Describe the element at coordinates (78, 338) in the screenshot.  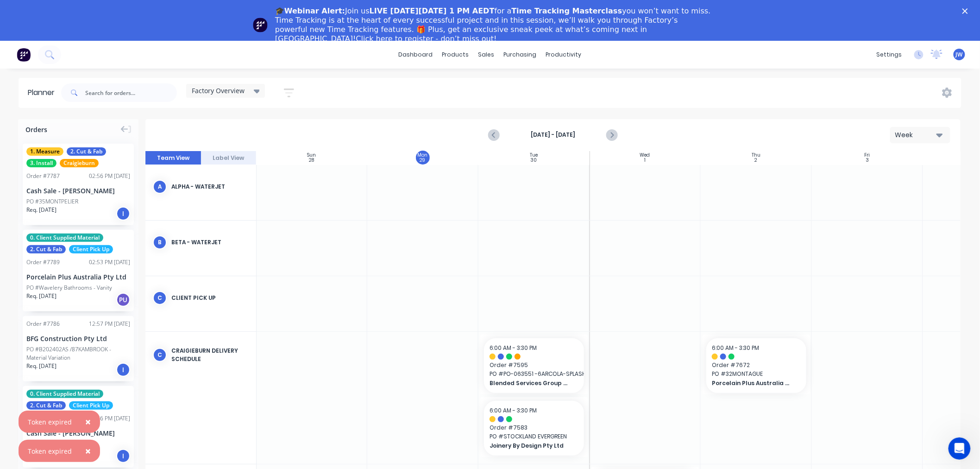
I see `div: BFG Construction Pty Ltd` at that location.